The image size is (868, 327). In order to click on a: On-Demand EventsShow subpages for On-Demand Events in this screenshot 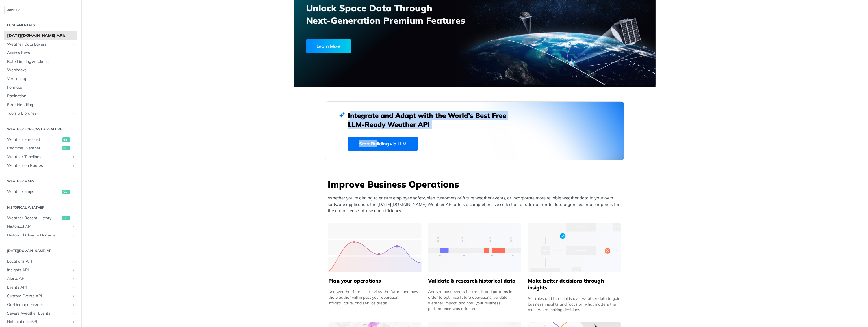, I will do `click(41, 305)`.